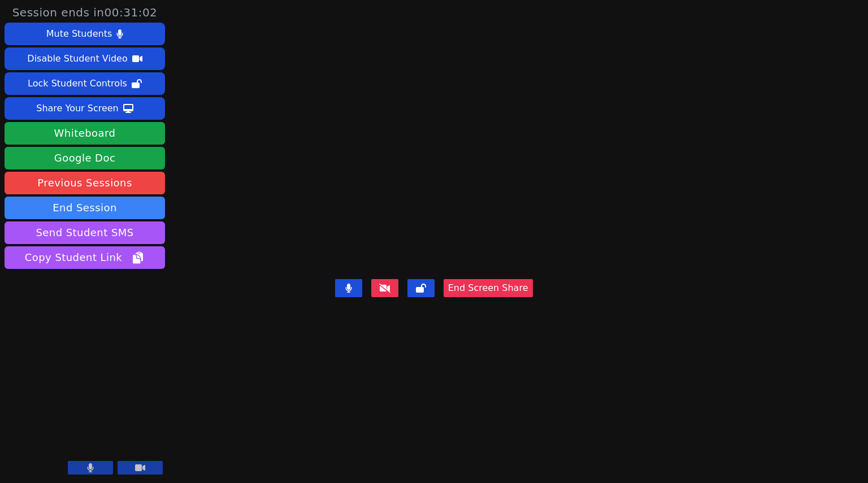 This screenshot has height=483, width=868. What do you see at coordinates (85, 183) in the screenshot?
I see `a: Previous Sessions` at bounding box center [85, 183].